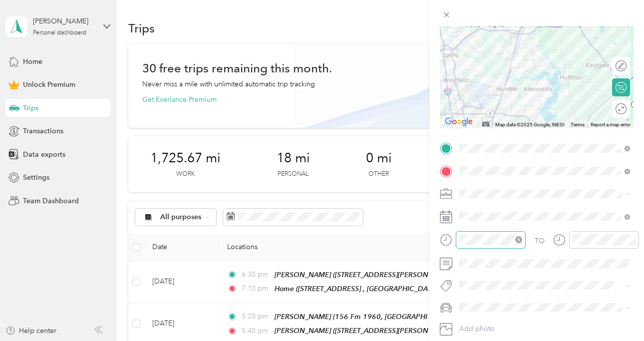 The image size is (644, 341). I want to click on a: Terms (opens in new tab), so click(578, 125).